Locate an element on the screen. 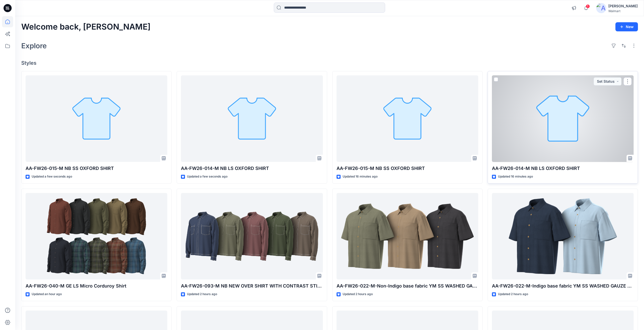 This screenshot has width=644, height=330. p: Updated an hour ago is located at coordinates (47, 294).